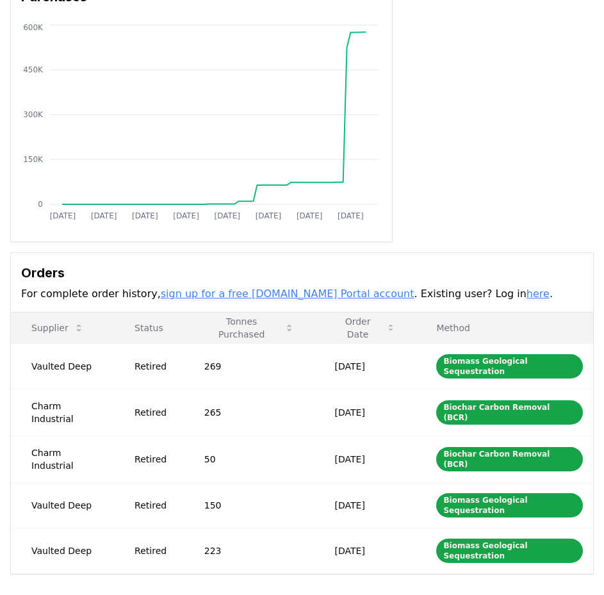  I want to click on a: here, so click(538, 293).